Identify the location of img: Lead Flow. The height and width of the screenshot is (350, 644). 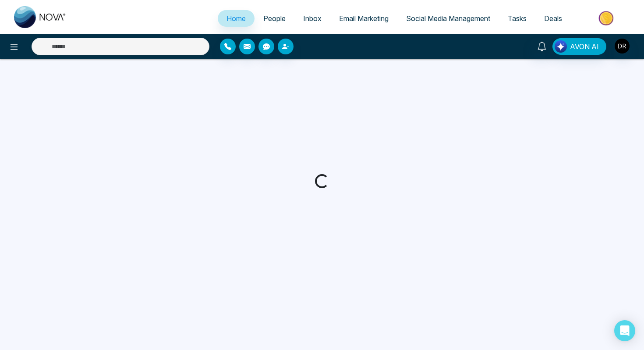
(560, 46).